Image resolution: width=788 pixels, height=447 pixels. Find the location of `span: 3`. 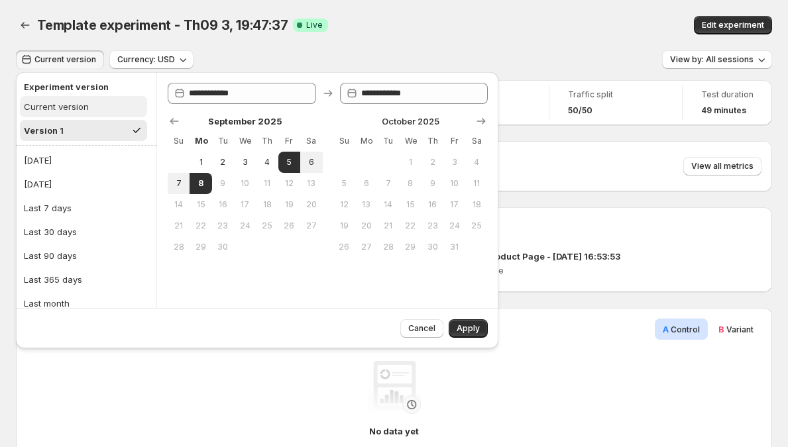

span: 3 is located at coordinates (245, 162).